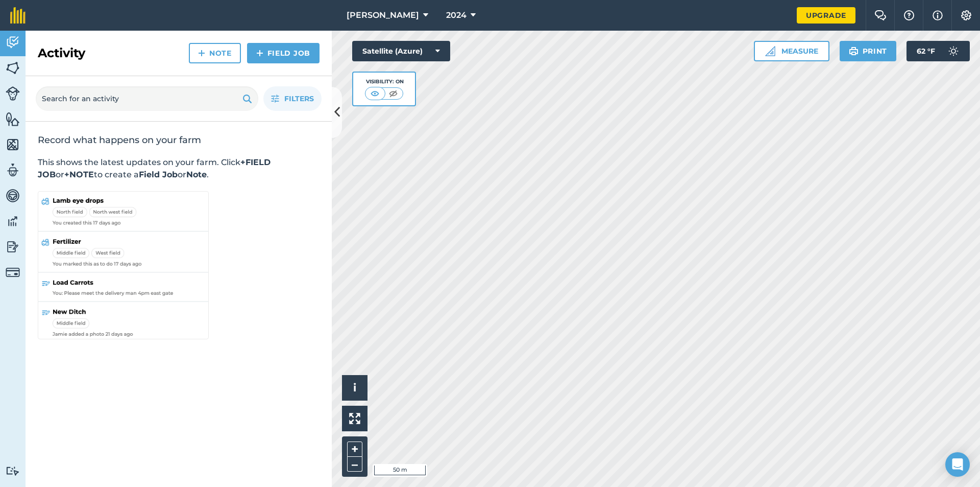 This screenshot has height=487, width=980. Describe the element at coordinates (355, 387) in the screenshot. I see `span: i` at that location.